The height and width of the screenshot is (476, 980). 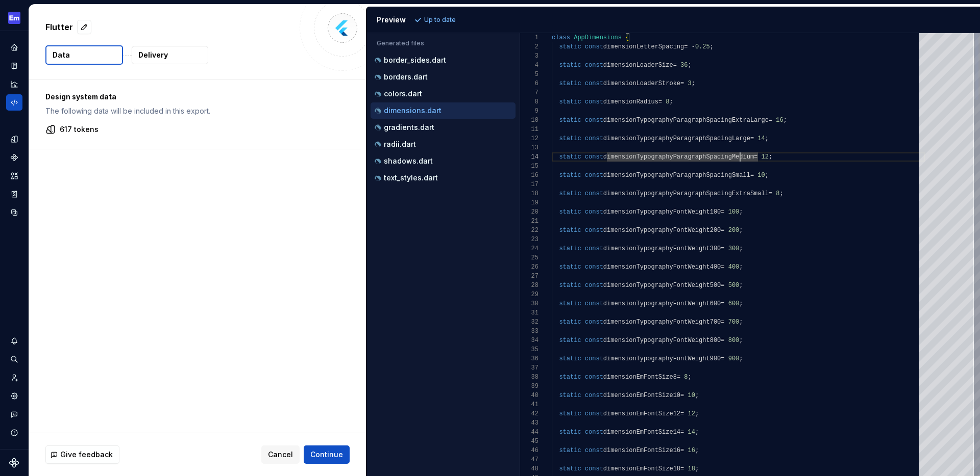 I want to click on button: Cancel, so click(x=280, y=455).